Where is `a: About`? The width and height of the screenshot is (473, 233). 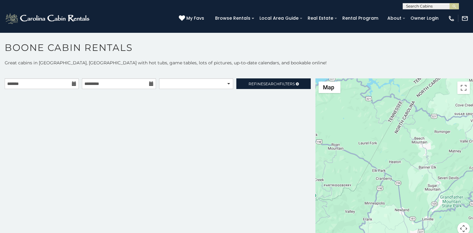
a: About is located at coordinates (394, 18).